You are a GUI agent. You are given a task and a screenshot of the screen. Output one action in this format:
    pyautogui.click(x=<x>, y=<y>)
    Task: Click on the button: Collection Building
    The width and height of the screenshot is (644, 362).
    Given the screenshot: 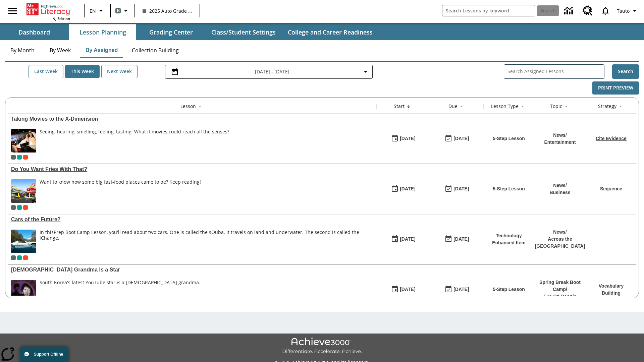 What is the action you would take?
    pyautogui.click(x=155, y=50)
    